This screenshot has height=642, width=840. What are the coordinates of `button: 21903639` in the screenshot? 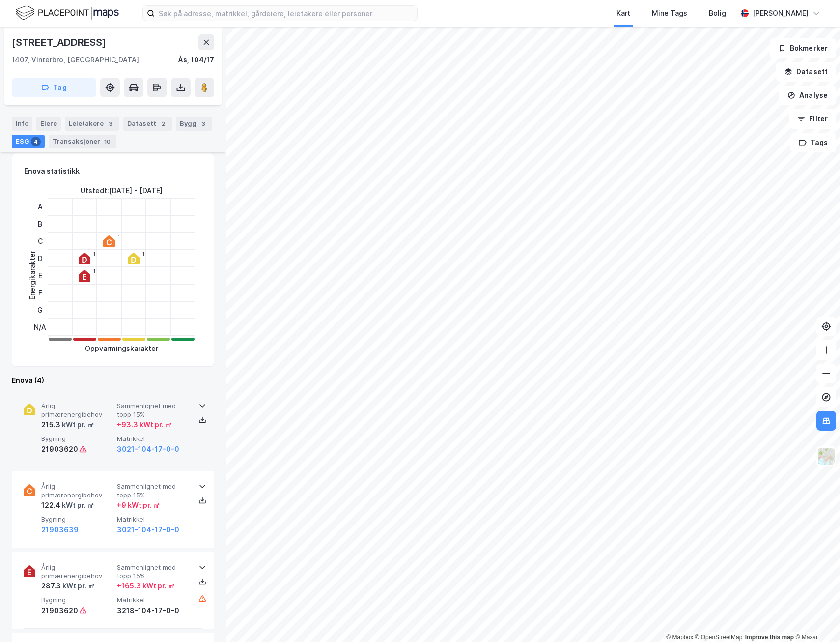 It's located at (60, 530).